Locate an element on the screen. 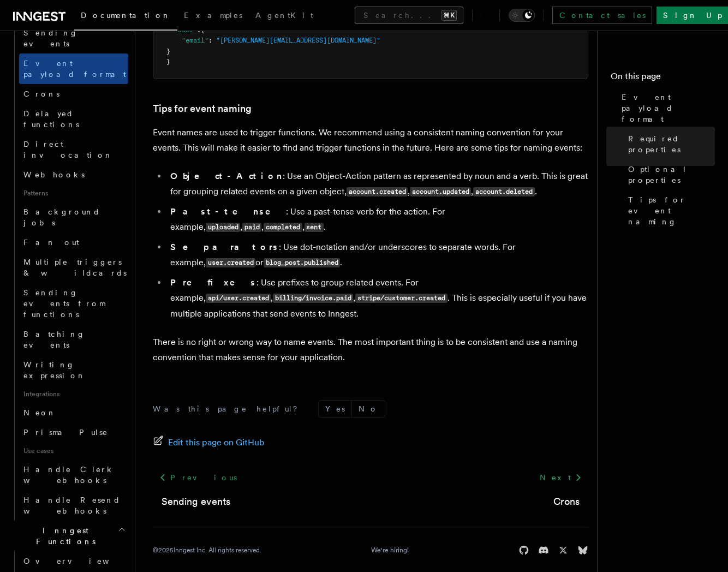  a: Delayed functions is located at coordinates (74, 119).